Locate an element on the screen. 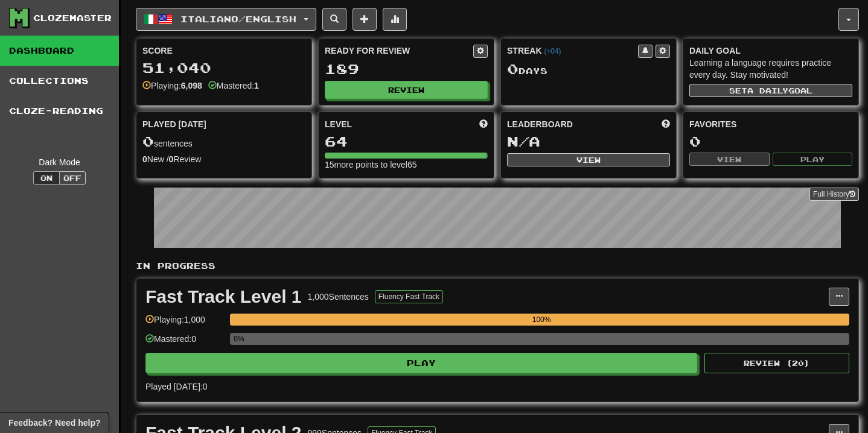 Image resolution: width=868 pixels, height=433 pixels. div: Day s is located at coordinates (589, 69).